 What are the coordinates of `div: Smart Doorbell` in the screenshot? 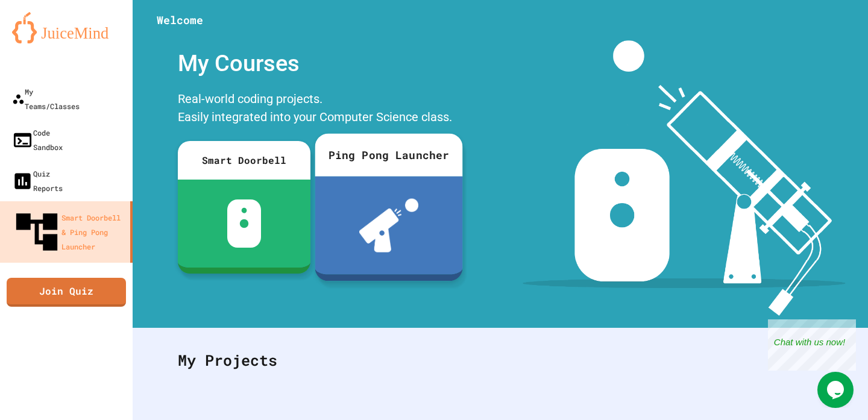 It's located at (244, 160).